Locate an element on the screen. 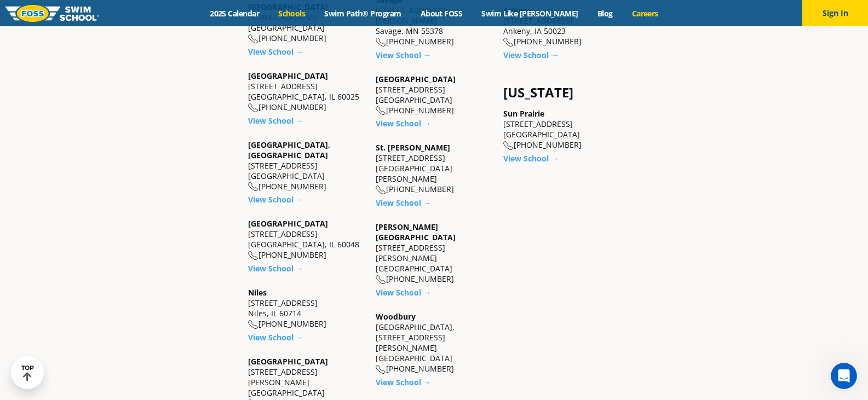 This screenshot has height=400, width=868. a: About FOSS is located at coordinates (441, 13).